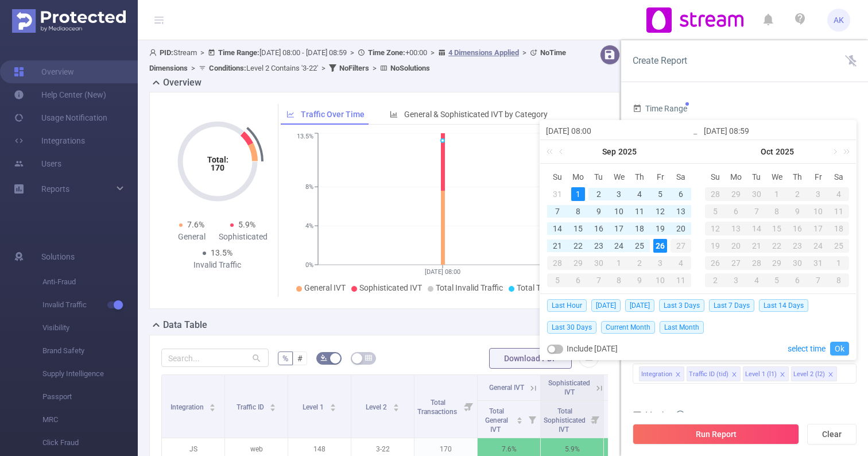  Describe the element at coordinates (839, 228) in the screenshot. I see `td: October 18, 2025` at that location.